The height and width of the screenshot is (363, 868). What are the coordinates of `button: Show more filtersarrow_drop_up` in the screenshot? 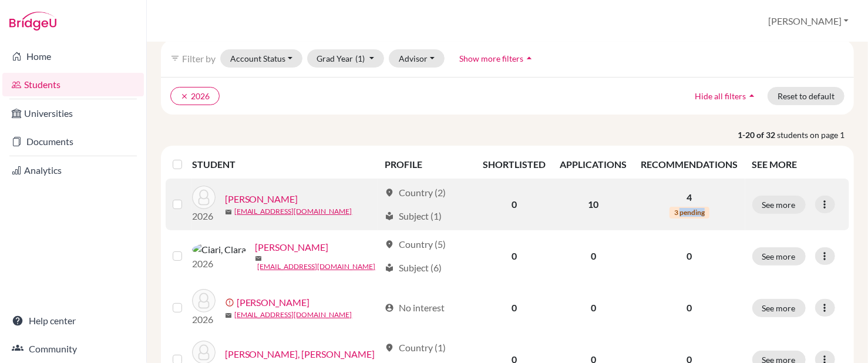 It's located at (497, 58).